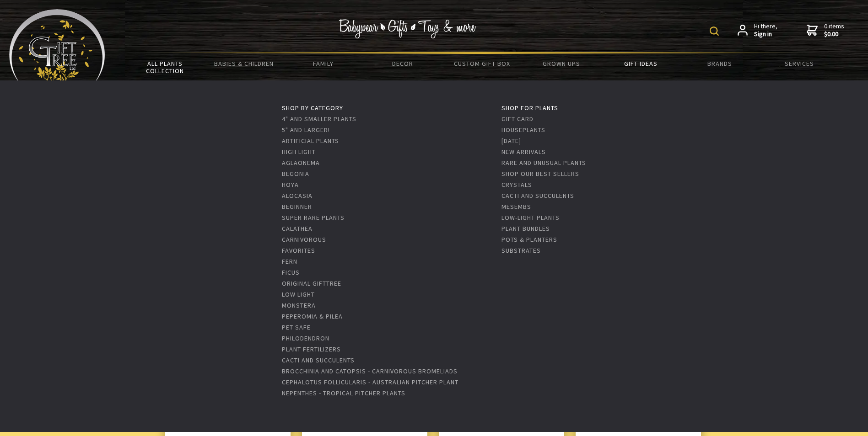 This screenshot has width=868, height=436. I want to click on a: Babies & Children, so click(244, 63).